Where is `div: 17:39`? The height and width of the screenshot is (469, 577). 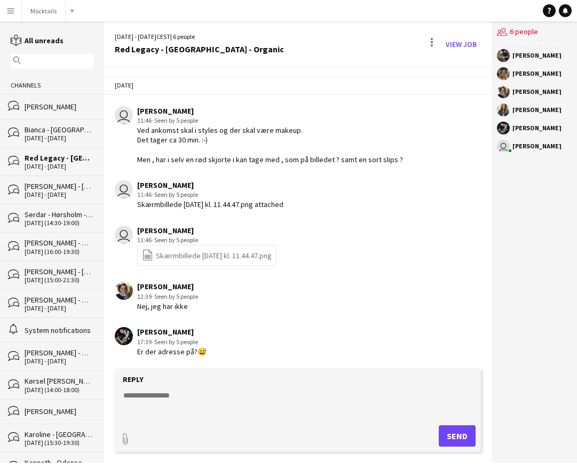
div: 17:39 is located at coordinates (172, 342).